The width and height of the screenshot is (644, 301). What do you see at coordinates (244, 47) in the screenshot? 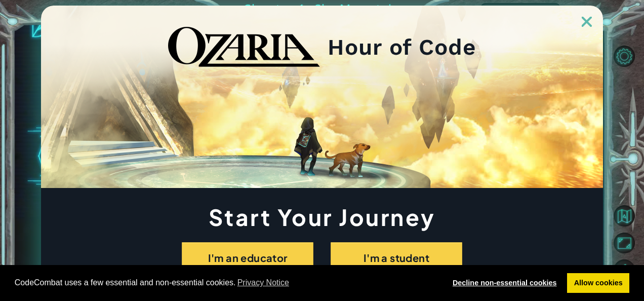
I see `img: blackOzariaWordmark.png` at bounding box center [244, 47].